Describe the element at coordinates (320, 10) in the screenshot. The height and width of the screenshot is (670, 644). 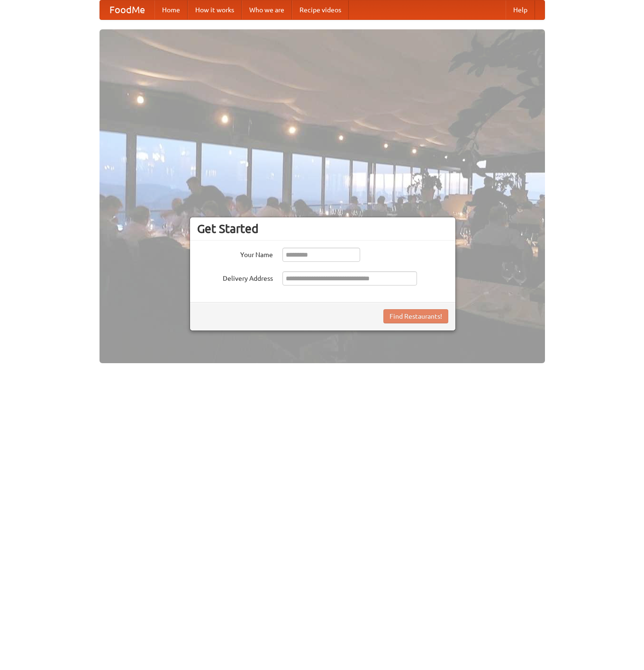
I see `a: Recipe videos` at that location.